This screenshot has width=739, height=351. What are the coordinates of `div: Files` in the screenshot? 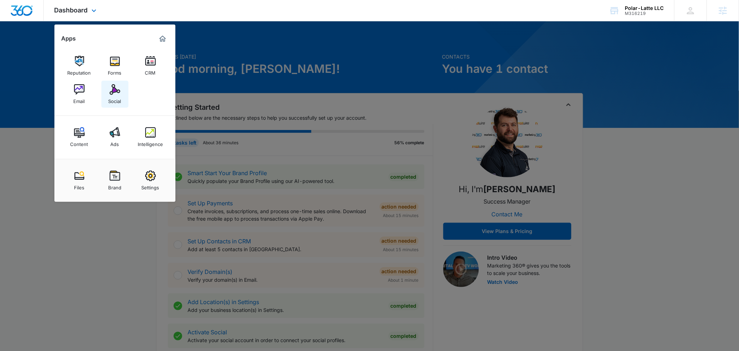 It's located at (79, 186).